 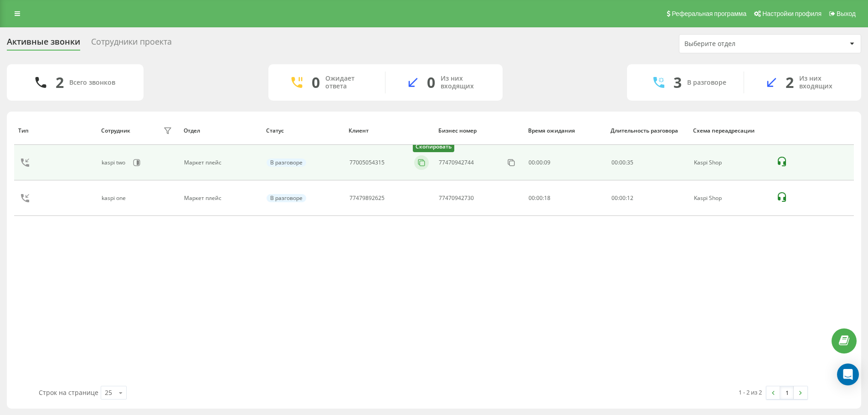 I want to click on div: Схема переадресации, so click(x=730, y=130).